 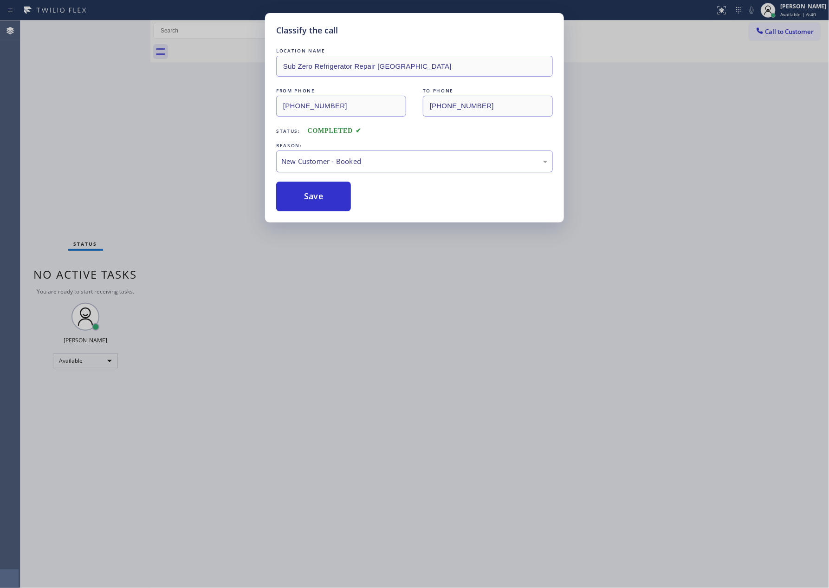 I want to click on div: New Customer - Booked, so click(x=415, y=161).